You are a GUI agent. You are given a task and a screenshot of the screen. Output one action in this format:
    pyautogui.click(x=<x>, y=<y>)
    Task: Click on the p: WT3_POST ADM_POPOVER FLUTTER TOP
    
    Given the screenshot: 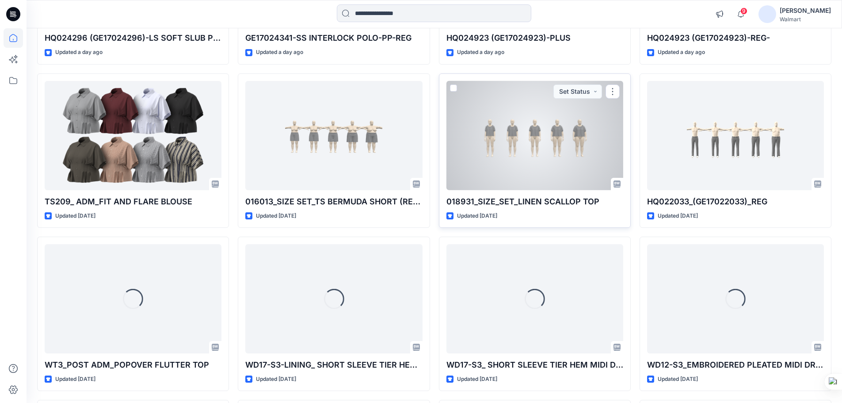 What is the action you would take?
    pyautogui.click(x=133, y=365)
    